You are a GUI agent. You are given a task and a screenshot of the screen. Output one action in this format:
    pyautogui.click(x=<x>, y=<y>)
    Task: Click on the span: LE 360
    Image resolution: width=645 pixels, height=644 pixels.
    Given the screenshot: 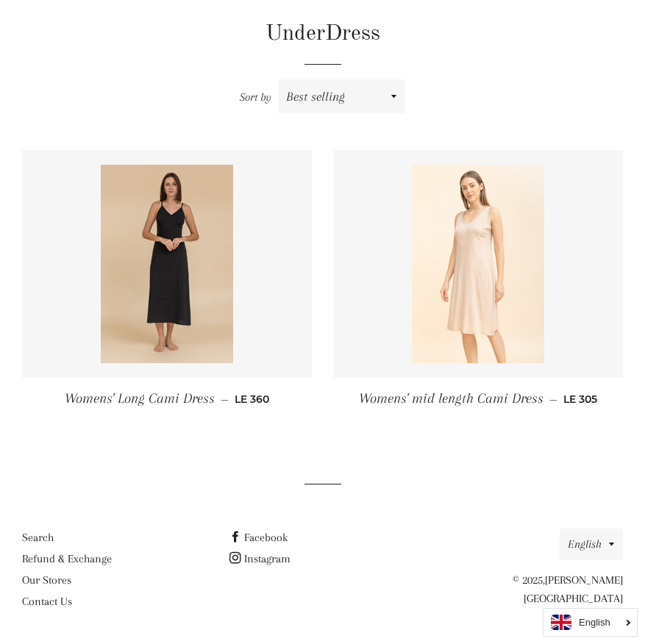 What is the action you would take?
    pyautogui.click(x=251, y=399)
    